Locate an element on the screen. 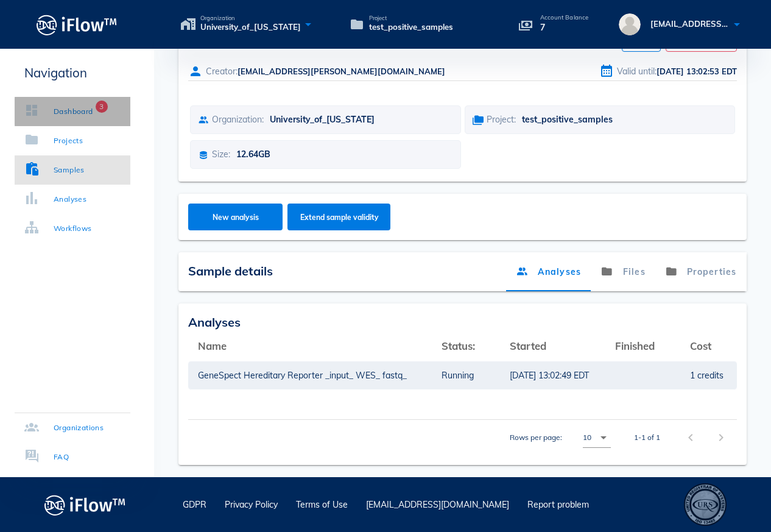 This screenshot has height=532, width=771. span: Cost is located at coordinates (700, 346).